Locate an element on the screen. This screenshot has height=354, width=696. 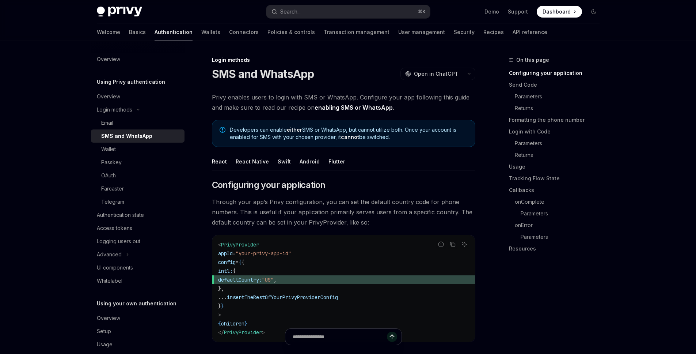
a: enabling SMS or WhatsApp is located at coordinates (354, 107).